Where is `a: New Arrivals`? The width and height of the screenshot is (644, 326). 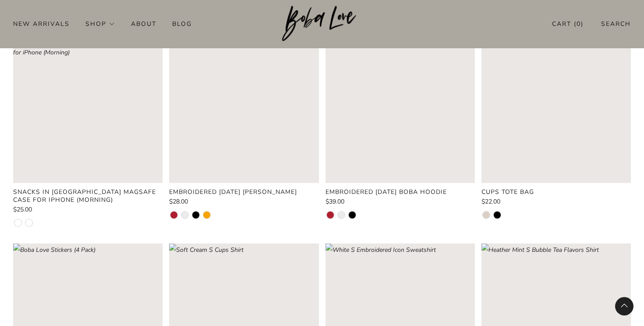 a: New Arrivals is located at coordinates (41, 24).